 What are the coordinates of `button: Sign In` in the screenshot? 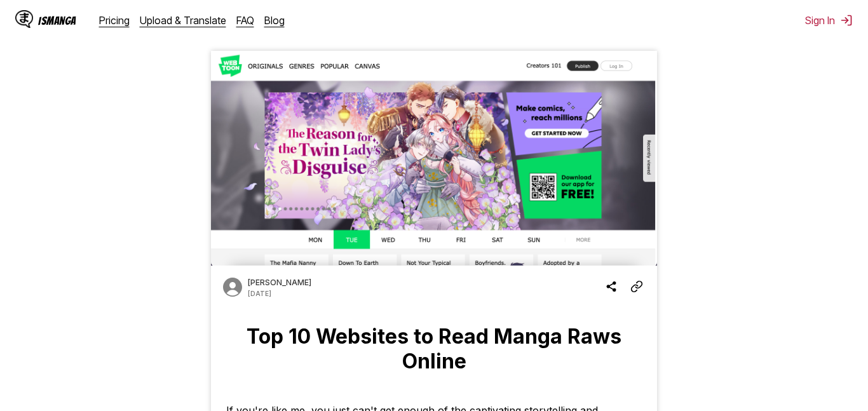 It's located at (829, 20).